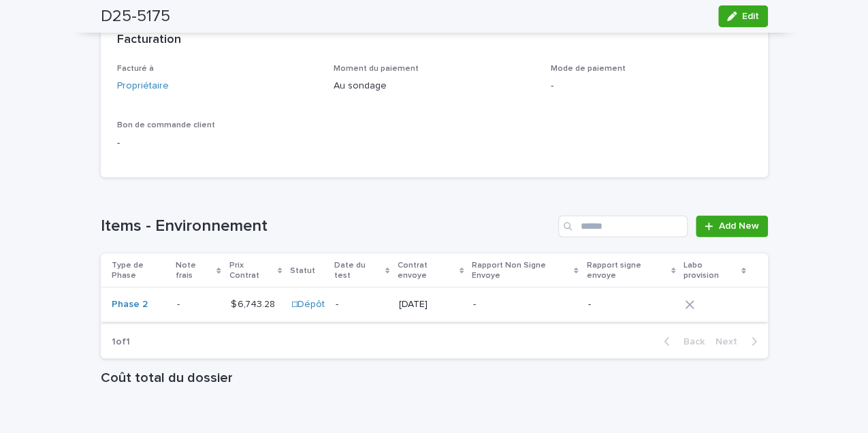 The height and width of the screenshot is (433, 868). I want to click on p: Contrat envoye, so click(427, 270).